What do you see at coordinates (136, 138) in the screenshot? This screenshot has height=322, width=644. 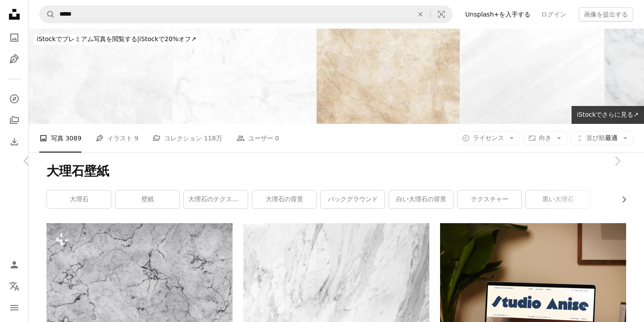 I see `span: 9` at bounding box center [136, 138].